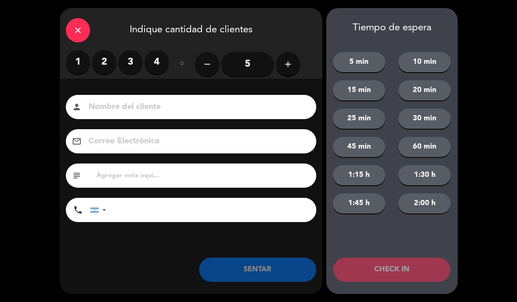 The width and height of the screenshot is (517, 302). Describe the element at coordinates (359, 91) in the screenshot. I see `button: 15 min` at that location.